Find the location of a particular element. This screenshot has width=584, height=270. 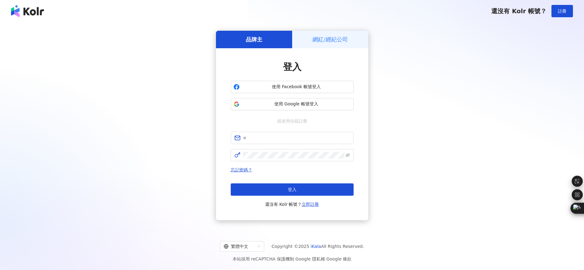

button: 登入 is located at coordinates (292, 190).